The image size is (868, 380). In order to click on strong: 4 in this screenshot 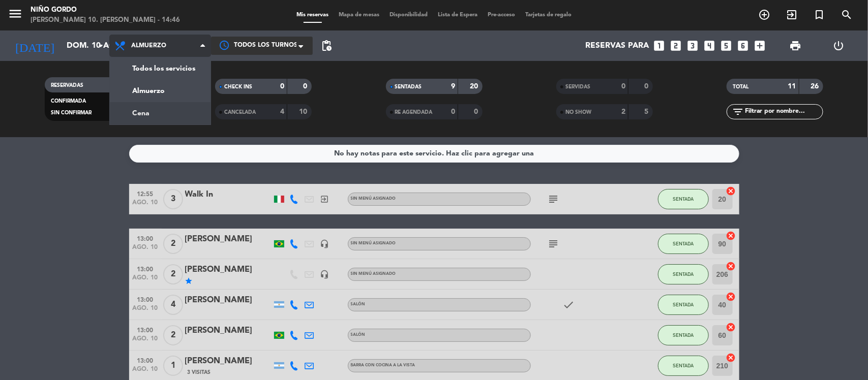, I will do `click(282, 112)`.